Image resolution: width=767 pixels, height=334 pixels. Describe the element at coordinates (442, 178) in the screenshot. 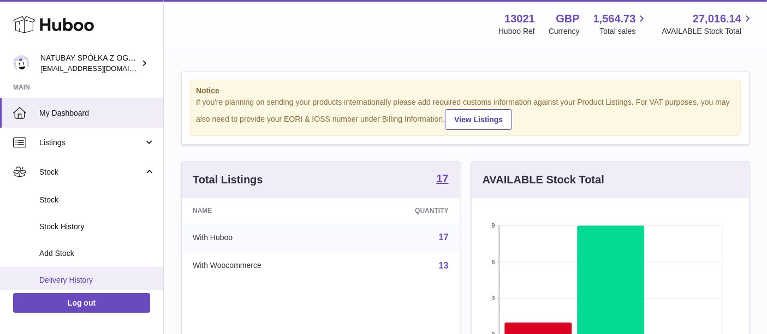

I see `strong: 17` at that location.